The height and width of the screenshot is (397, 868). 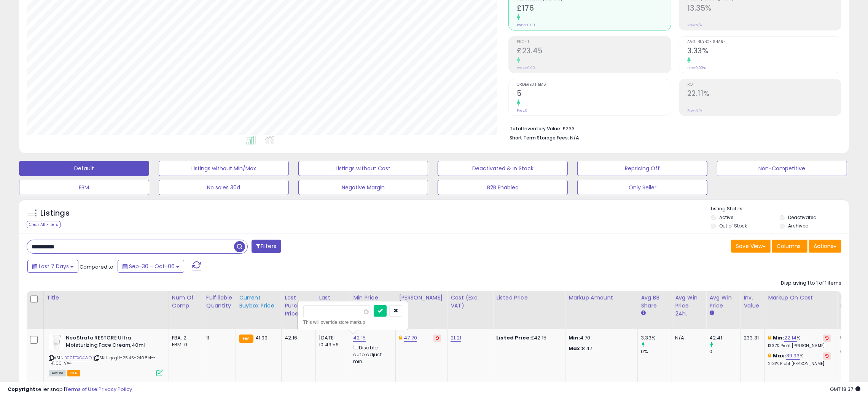 I want to click on button: FBM, so click(x=84, y=188).